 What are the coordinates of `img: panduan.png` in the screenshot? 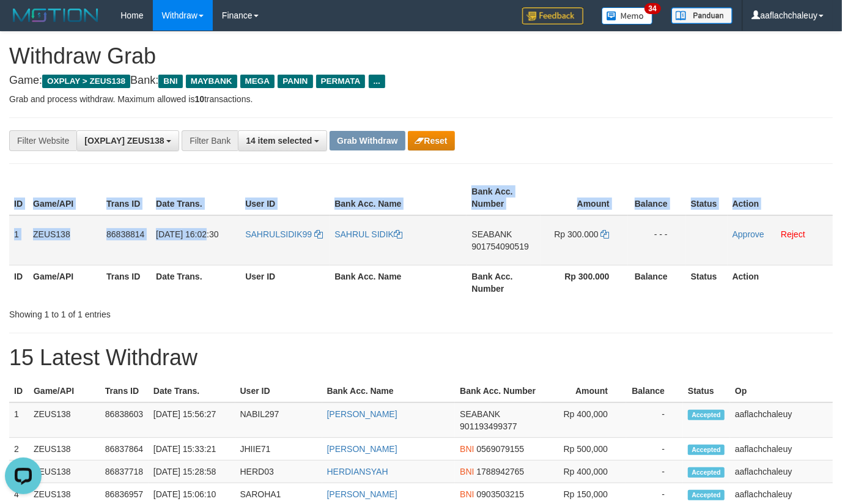 It's located at (702, 15).